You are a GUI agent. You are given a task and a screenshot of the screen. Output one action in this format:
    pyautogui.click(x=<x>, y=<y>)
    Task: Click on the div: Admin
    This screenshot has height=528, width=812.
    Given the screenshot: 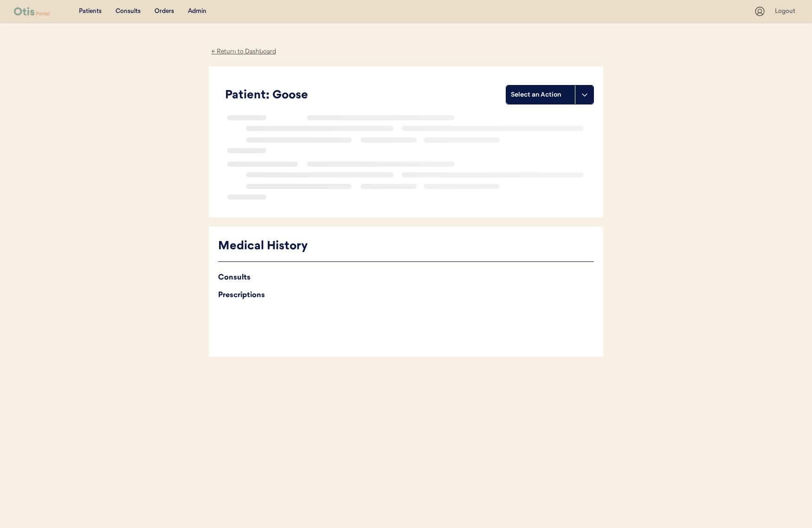 What is the action you would take?
    pyautogui.click(x=198, y=12)
    